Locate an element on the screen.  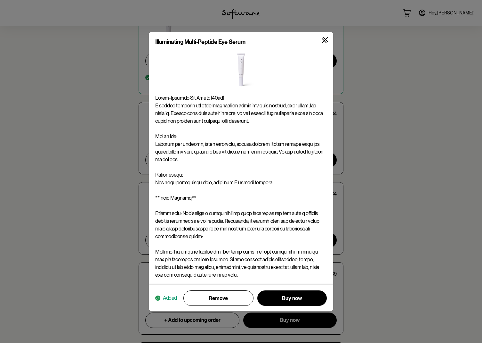
div: Illuminating Multi-Peptide Eye Serum is located at coordinates (200, 42).